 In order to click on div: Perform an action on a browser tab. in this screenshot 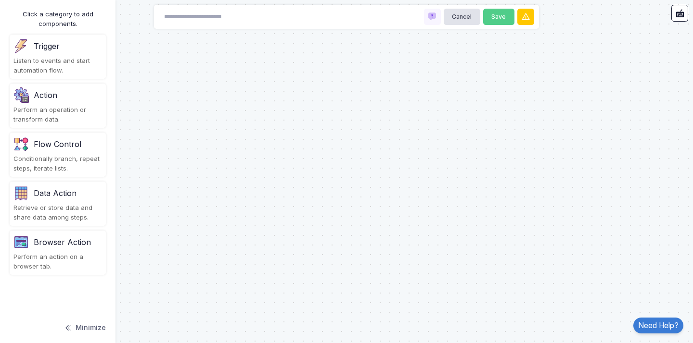, I will do `click(58, 262)`.